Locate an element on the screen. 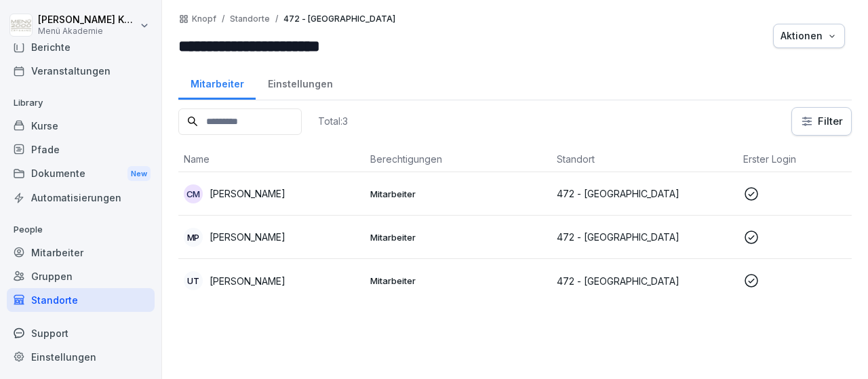  th: Berechtigungen is located at coordinates (458, 159).